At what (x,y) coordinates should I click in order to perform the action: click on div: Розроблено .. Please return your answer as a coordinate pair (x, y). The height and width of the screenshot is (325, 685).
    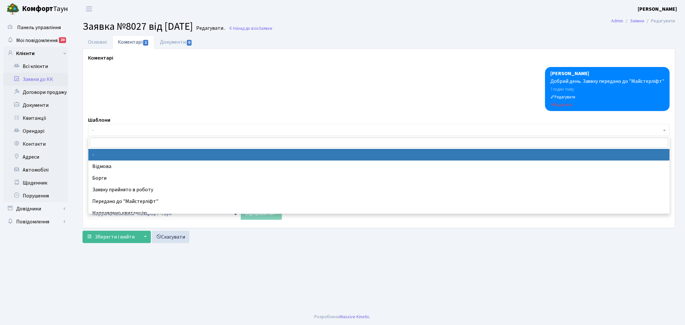
    Looking at the image, I should click on (342, 317).